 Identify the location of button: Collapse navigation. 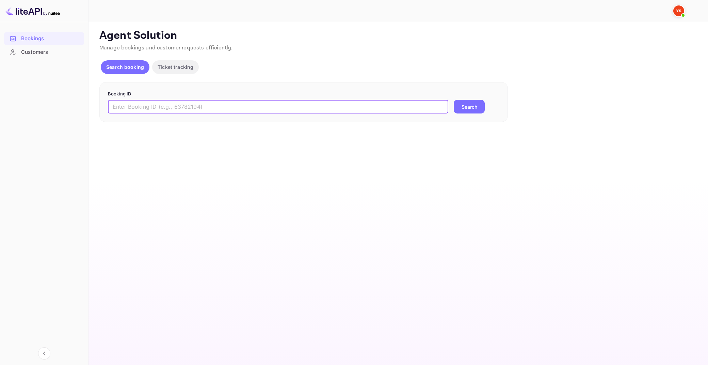
(44, 353).